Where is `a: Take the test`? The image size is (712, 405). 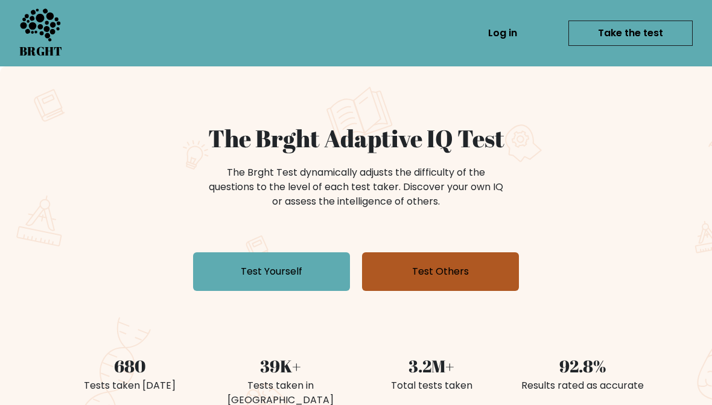 a: Take the test is located at coordinates (631, 33).